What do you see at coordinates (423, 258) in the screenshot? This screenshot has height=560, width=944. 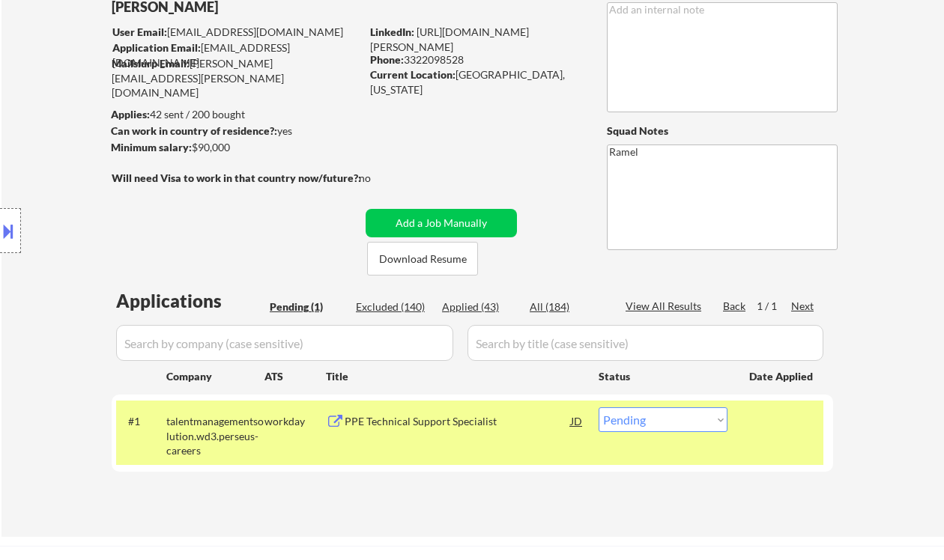 I see `button: Download Resume` at bounding box center [423, 258].